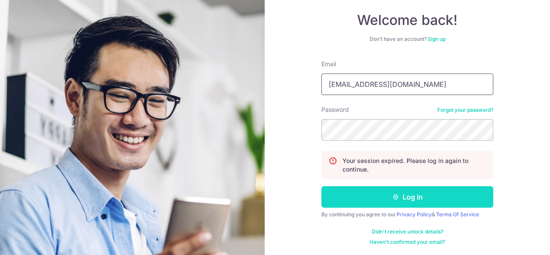 This screenshot has width=550, height=255. What do you see at coordinates (414, 165) in the screenshot?
I see `p: Your session expired. Please log in again to continue.` at bounding box center [414, 165].